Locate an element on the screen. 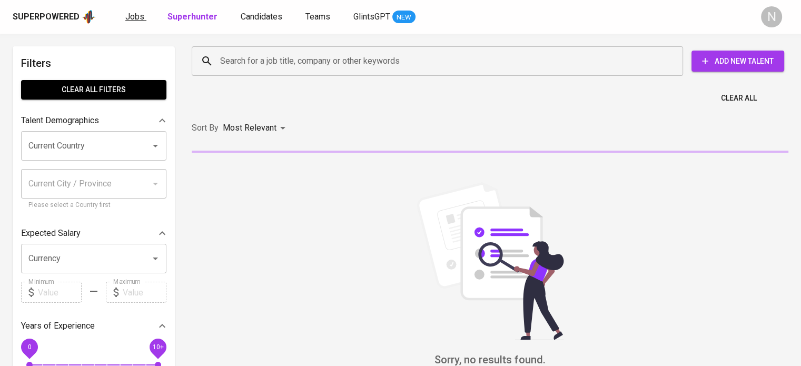 The height and width of the screenshot is (366, 801). div: Talent Demographics is located at coordinates (94, 121).